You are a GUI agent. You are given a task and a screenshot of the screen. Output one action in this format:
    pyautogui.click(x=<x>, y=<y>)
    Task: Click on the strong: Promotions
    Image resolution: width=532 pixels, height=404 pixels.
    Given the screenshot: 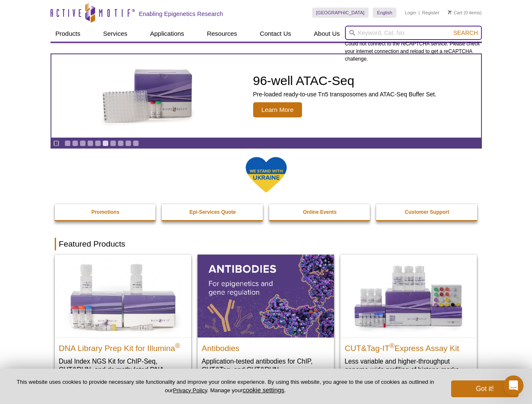 What is the action you would take?
    pyautogui.click(x=105, y=212)
    